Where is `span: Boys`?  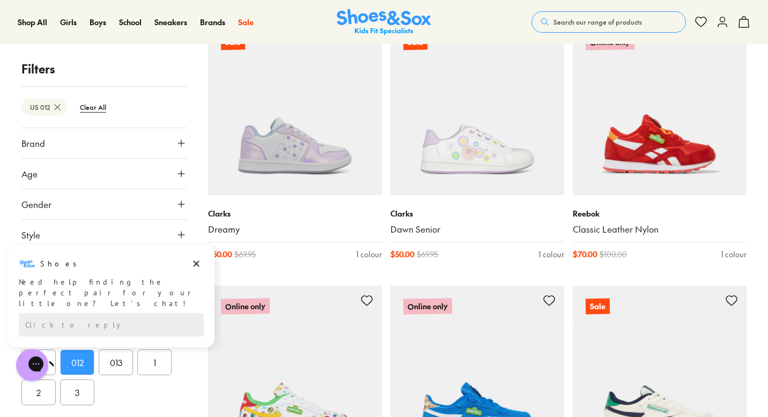
span: Boys is located at coordinates (98, 22).